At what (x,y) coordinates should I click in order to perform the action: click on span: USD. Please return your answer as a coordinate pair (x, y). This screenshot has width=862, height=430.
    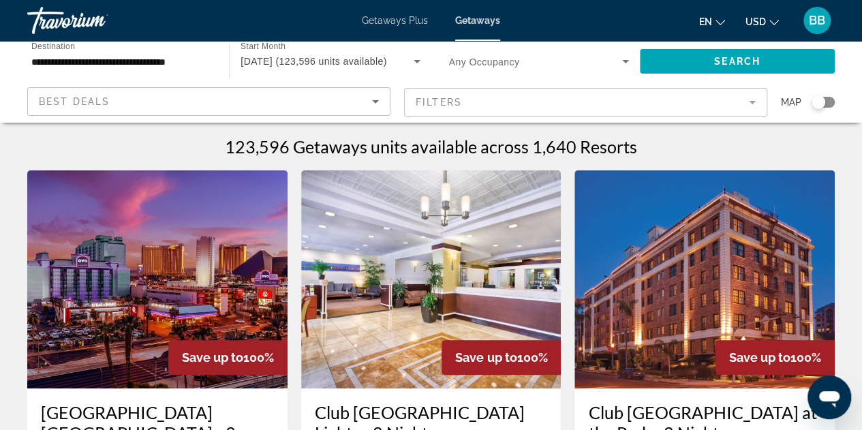
    Looking at the image, I should click on (756, 22).